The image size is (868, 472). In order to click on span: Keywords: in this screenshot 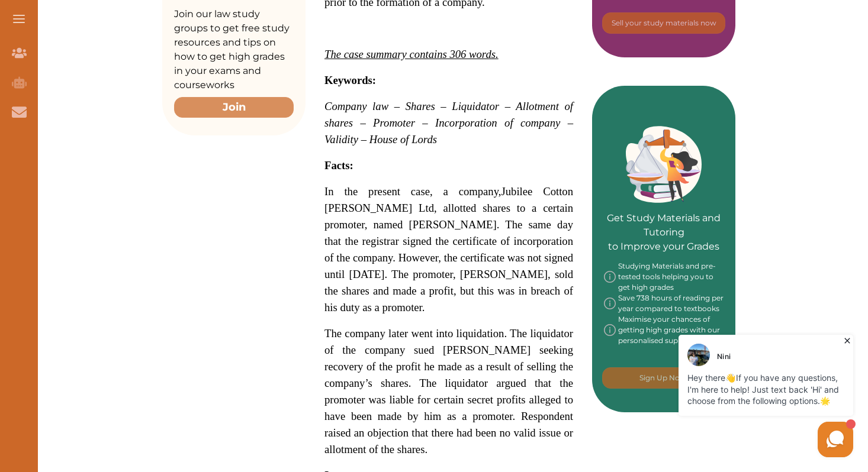, I will do `click(350, 80)`.